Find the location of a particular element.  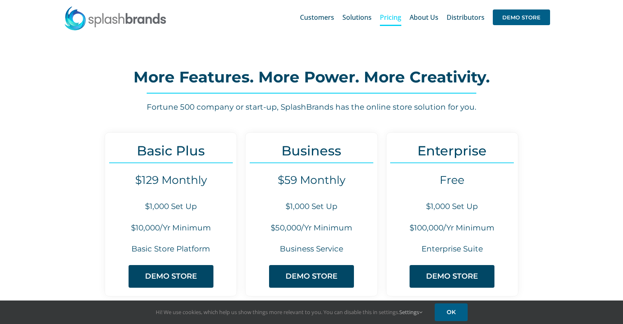

span: About Us is located at coordinates (424, 17).